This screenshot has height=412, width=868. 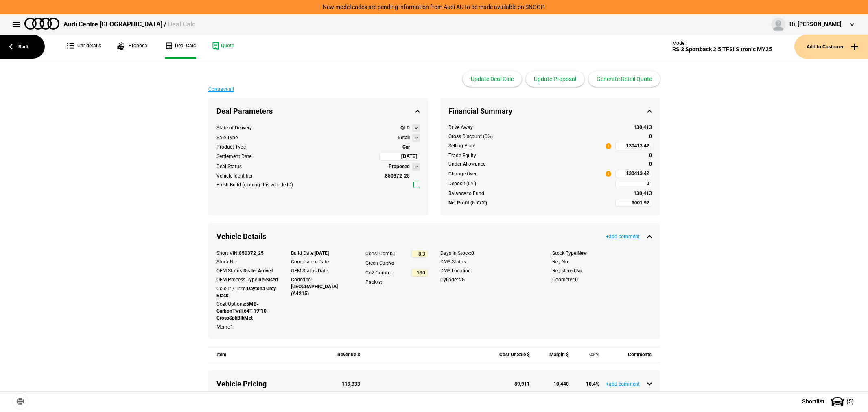 What do you see at coordinates (553, 354) in the screenshot?
I see `div: Margin $` at bounding box center [553, 354].